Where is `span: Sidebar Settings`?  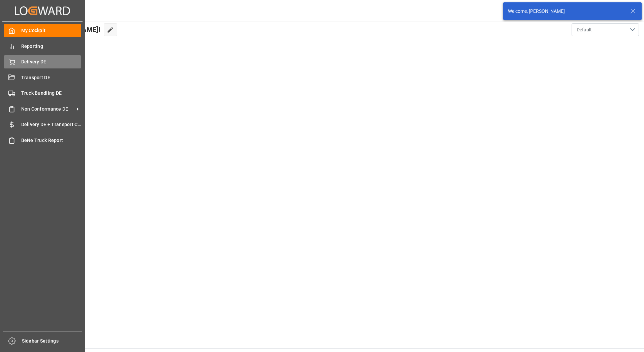 span: Sidebar Settings is located at coordinates (52, 341).